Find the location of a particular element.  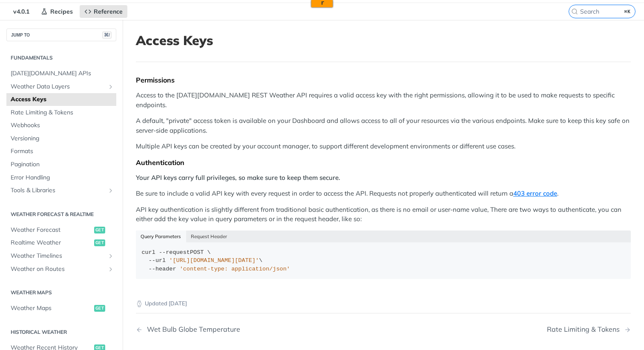

h2: Fundamentals is located at coordinates (61, 58).